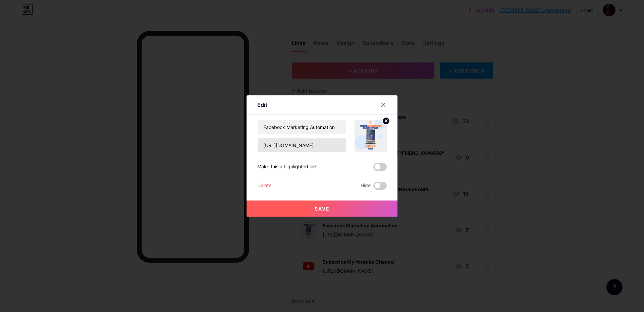 The image size is (644, 312). Describe the element at coordinates (322, 208) in the screenshot. I see `button: Save` at that location.